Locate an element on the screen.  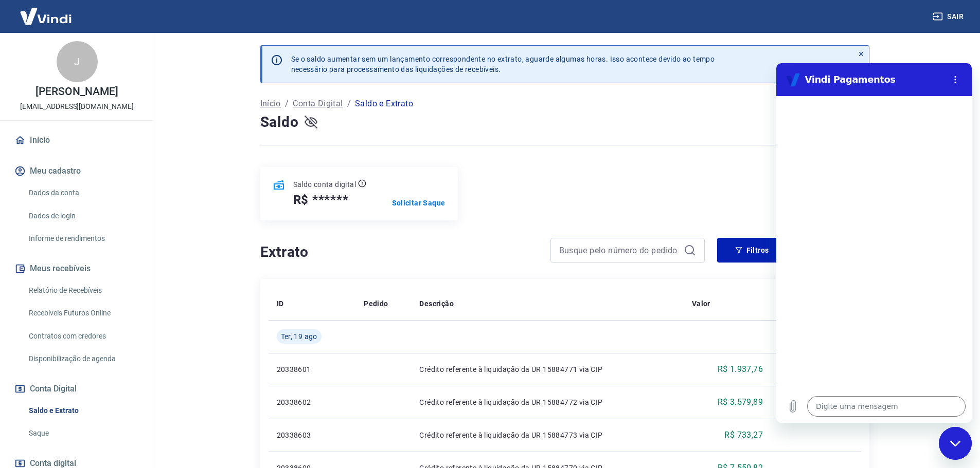
a: Informe de rendimentos is located at coordinates (83, 238).